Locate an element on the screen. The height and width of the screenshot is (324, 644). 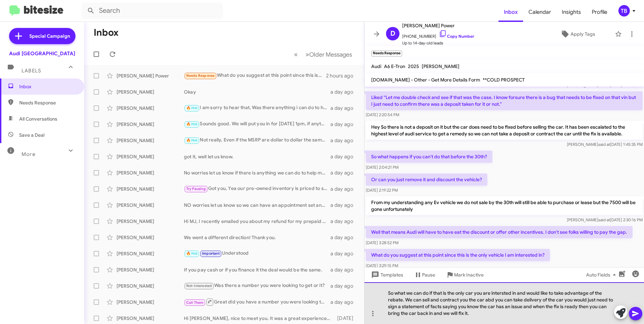
span: Try Pausing is located at coordinates (196, 189).